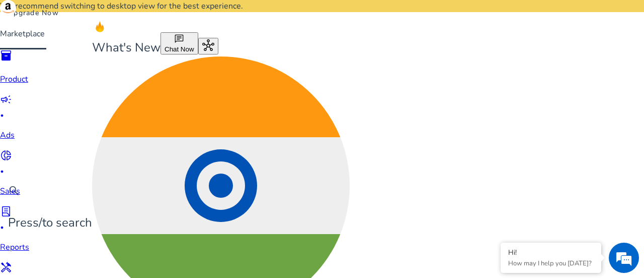 The width and height of the screenshot is (644, 278). Describe the element at coordinates (179, 38) in the screenshot. I see `span: chat` at that location.